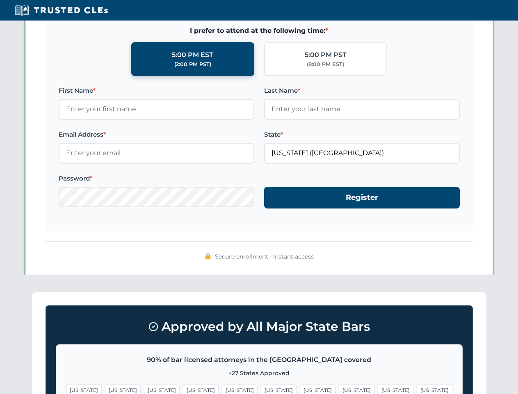 Image resolution: width=518 pixels, height=394 pixels. What do you see at coordinates (193, 64) in the screenshot?
I see `div: (2:00 PM PST)` at bounding box center [193, 64].